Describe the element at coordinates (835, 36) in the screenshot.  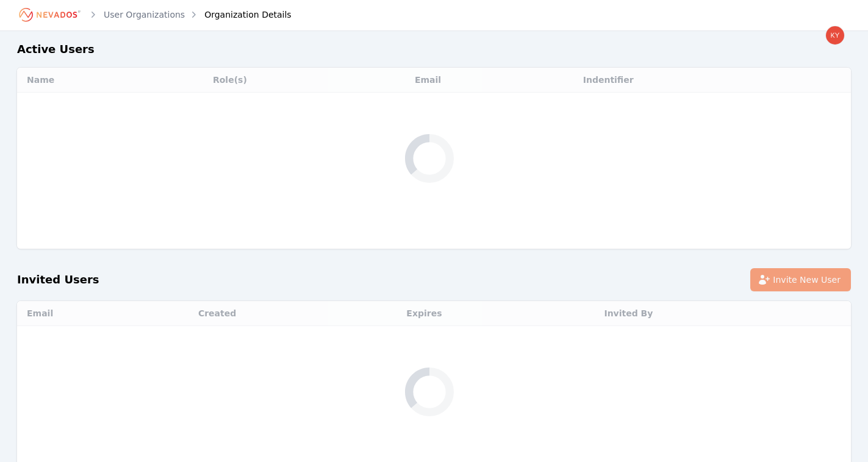
I see `img: kyle.macdougall@nevados.solar` at that location.